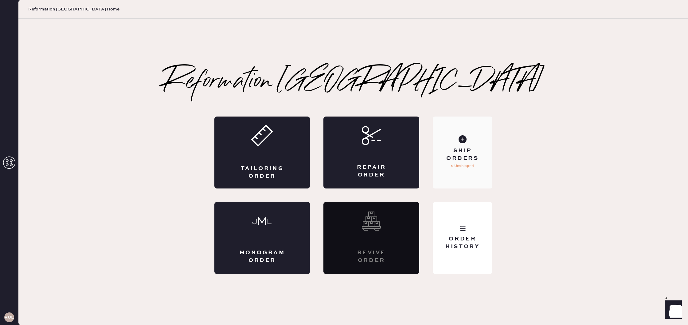 This screenshot has width=688, height=325. What do you see at coordinates (372, 257) in the screenshot?
I see `div: Revive order` at bounding box center [372, 257].